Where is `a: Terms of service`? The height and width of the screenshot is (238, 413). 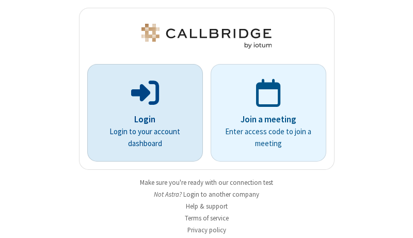 a: Terms of service is located at coordinates (207, 218).